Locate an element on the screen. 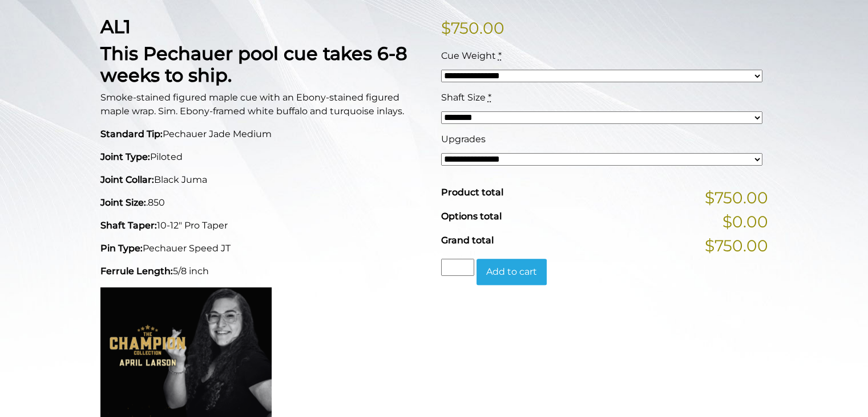 This screenshot has width=868, height=417. p: 10-12" Pro Taper is located at coordinates (264, 226).